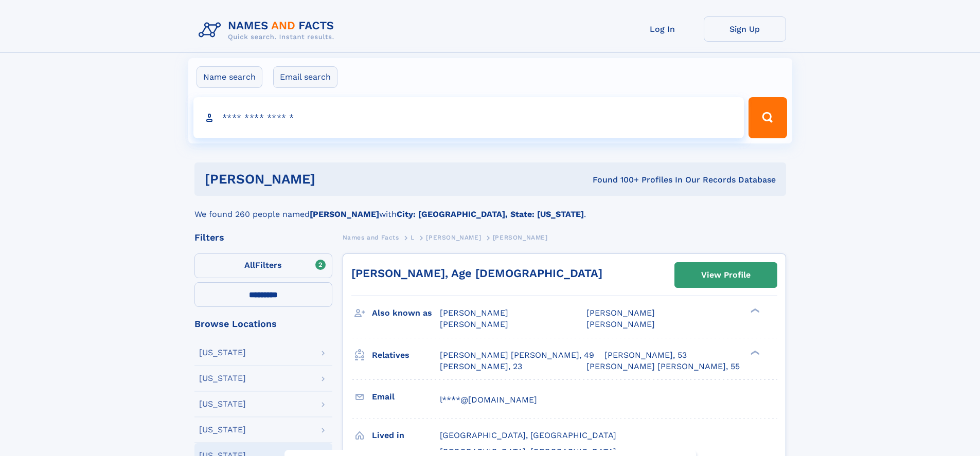 The width and height of the screenshot is (980, 456). I want to click on div: Found 100+ Profiles In Our Records Database, so click(615, 180).